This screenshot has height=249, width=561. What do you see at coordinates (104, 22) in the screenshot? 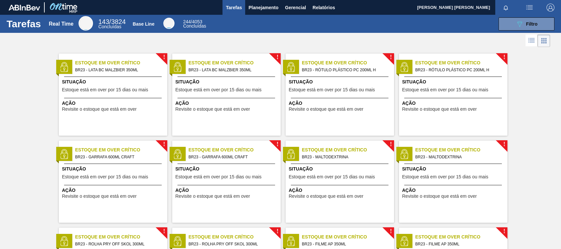
I see `span: 143` at bounding box center [104, 22].